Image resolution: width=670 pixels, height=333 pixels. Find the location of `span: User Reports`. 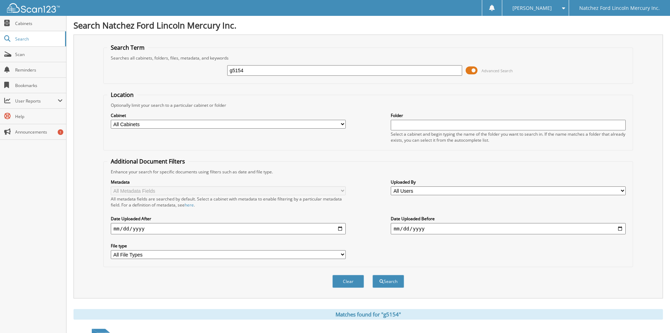

span: User Reports is located at coordinates (36, 101).